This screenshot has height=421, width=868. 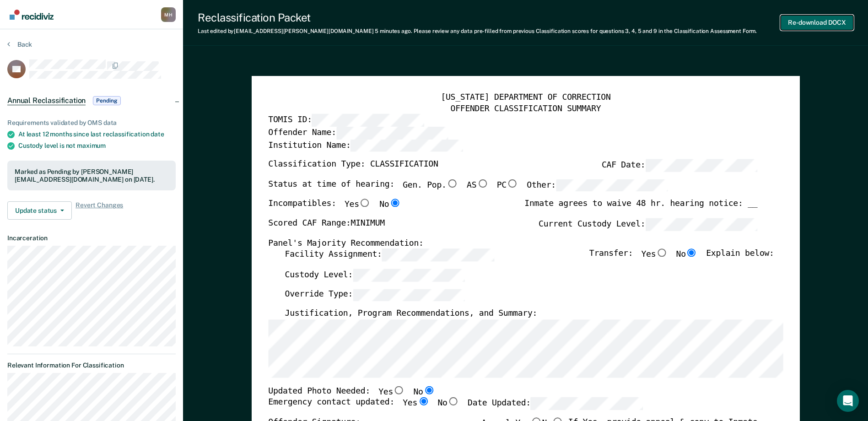 I want to click on div: Transfer: Explain below:, so click(x=682, y=259).